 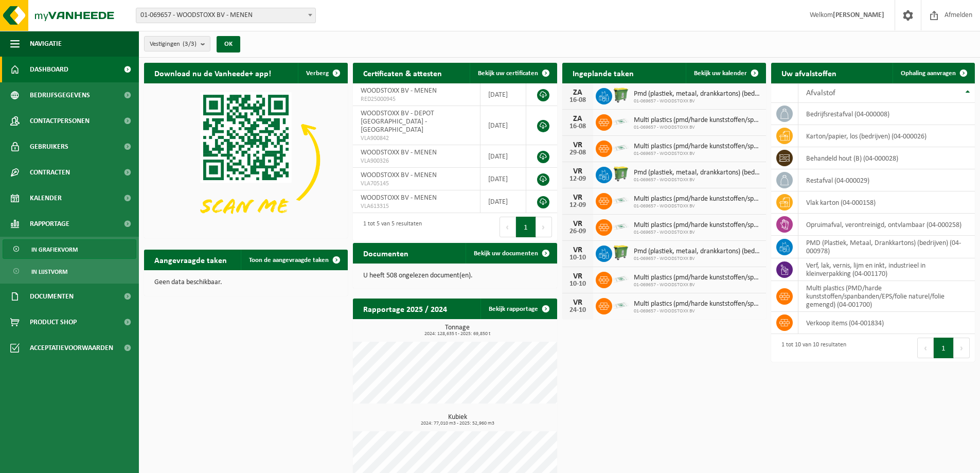 I want to click on td: opruimafval, verontreinigd, ontvlambaar (04-000258), so click(x=886, y=224).